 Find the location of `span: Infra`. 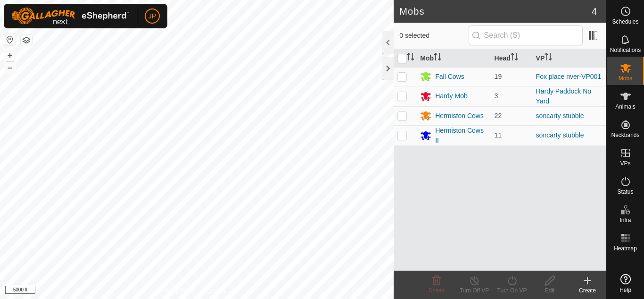

span: Infra is located at coordinates (625, 220).